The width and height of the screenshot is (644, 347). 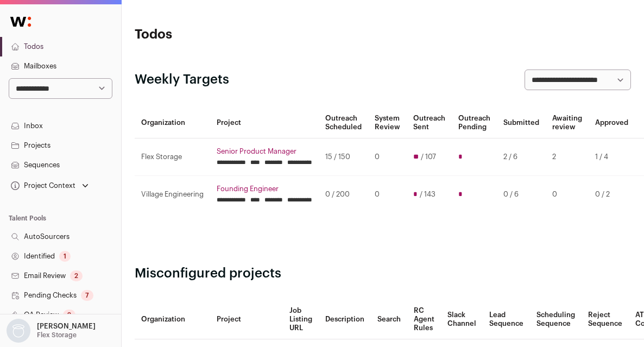 I want to click on span: / 107, so click(x=428, y=157).